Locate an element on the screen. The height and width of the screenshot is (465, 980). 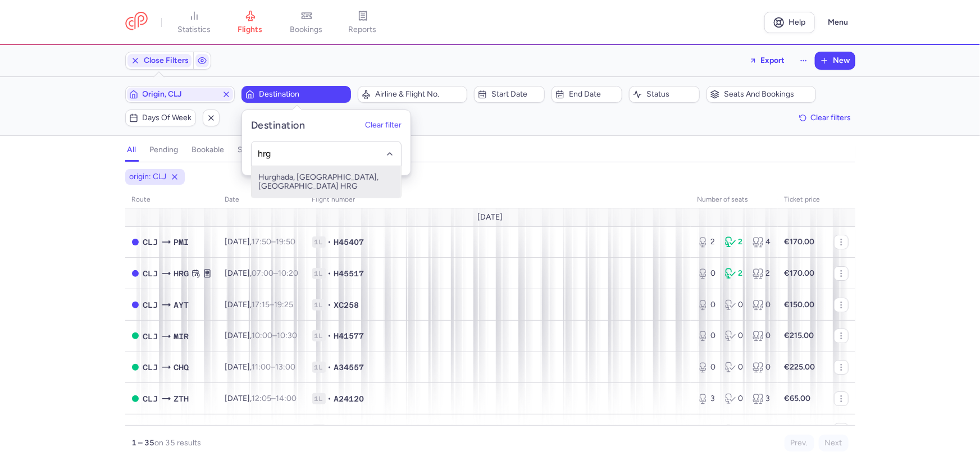
time: 19:25 is located at coordinates (284, 304).